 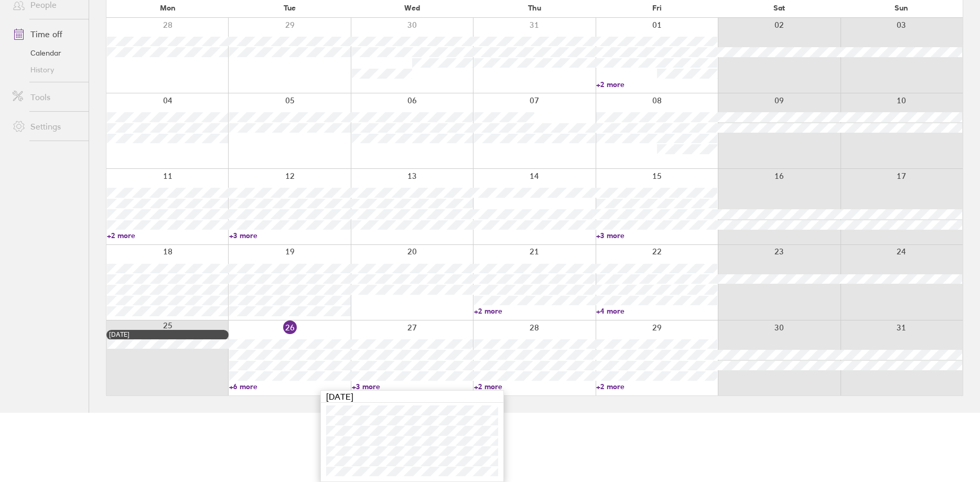 What do you see at coordinates (534, 8) in the screenshot?
I see `span: Thu` at bounding box center [534, 8].